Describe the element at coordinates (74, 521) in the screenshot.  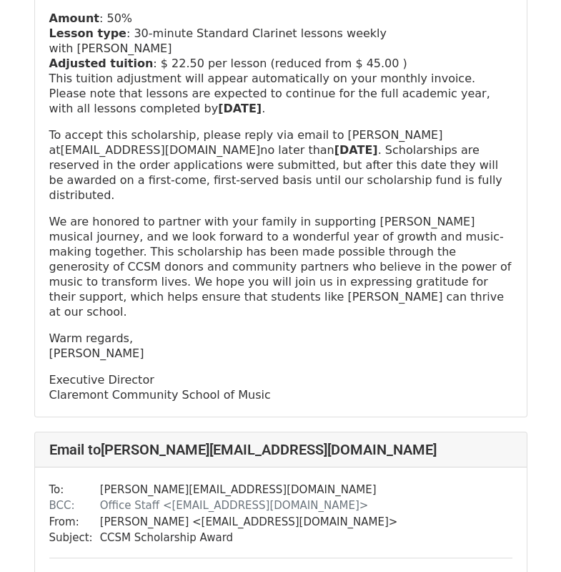
I see `td: From:` at that location.